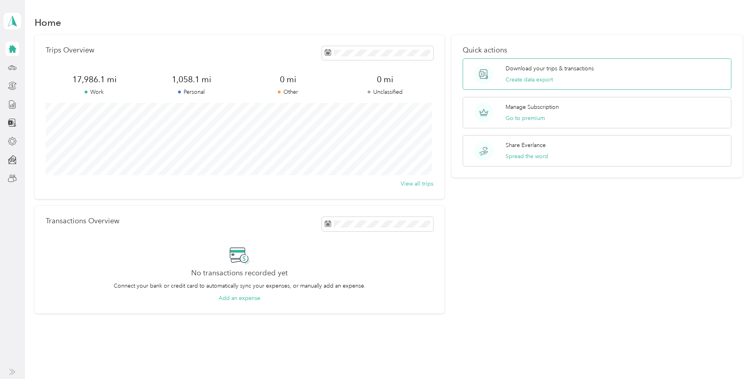 The image size is (756, 379). Describe the element at coordinates (525, 118) in the screenshot. I see `button: Go to premium` at that location.